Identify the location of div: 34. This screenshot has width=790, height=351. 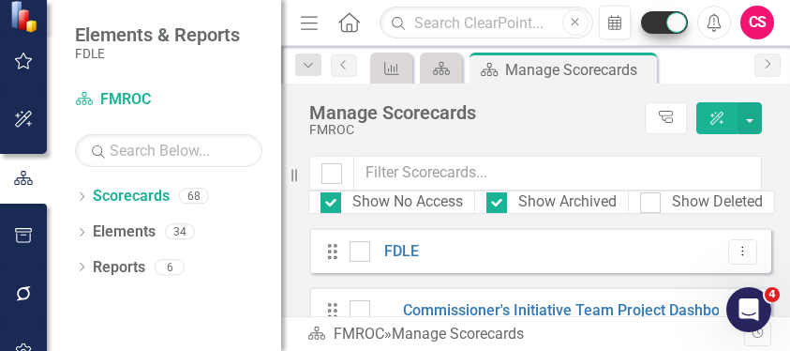
(180, 232).